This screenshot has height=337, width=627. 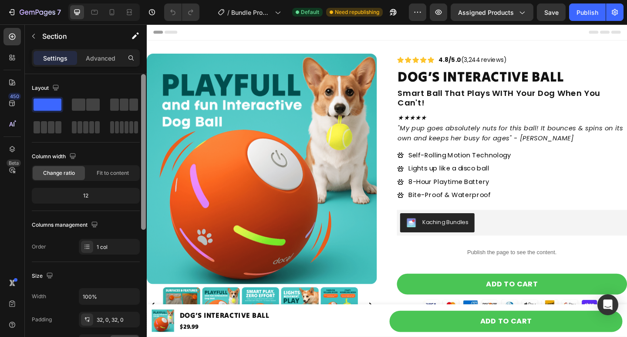 What do you see at coordinates (587, 12) in the screenshot?
I see `div: Publish` at bounding box center [587, 12].